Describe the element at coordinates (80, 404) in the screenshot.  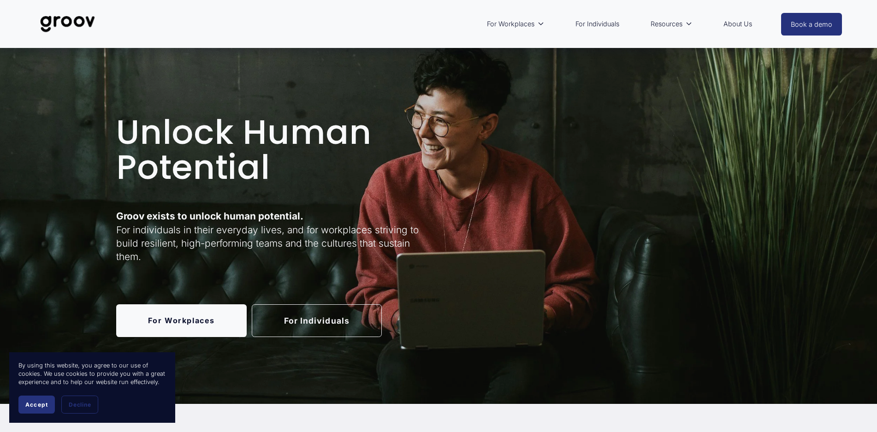
I see `span: Decline` at that location.